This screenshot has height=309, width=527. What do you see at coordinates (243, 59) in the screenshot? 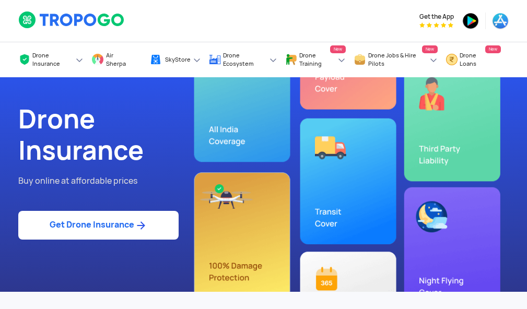
I see `a: Drone Ecosystem` at bounding box center [243, 59].